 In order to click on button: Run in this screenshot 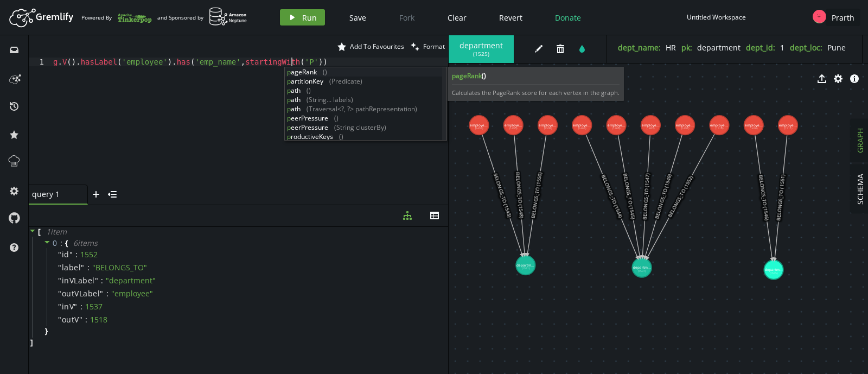, I will do `click(302, 18)`.